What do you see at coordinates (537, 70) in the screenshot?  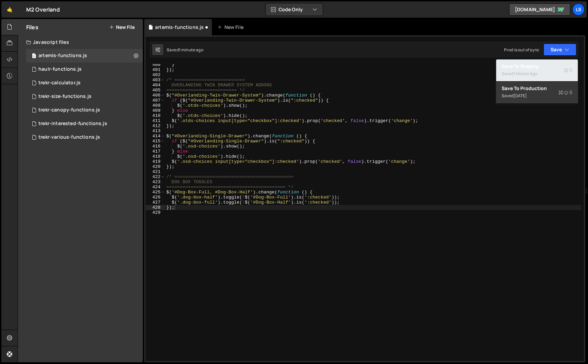 I see `button: Save to StagingS Saved1 minute ago` at bounding box center [537, 70].